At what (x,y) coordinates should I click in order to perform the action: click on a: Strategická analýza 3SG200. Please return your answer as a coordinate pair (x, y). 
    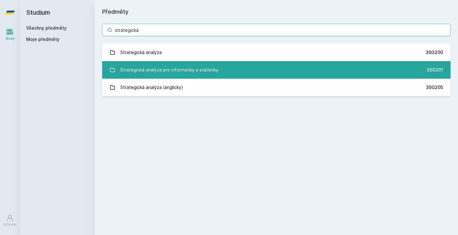
    Looking at the image, I should click on (276, 52).